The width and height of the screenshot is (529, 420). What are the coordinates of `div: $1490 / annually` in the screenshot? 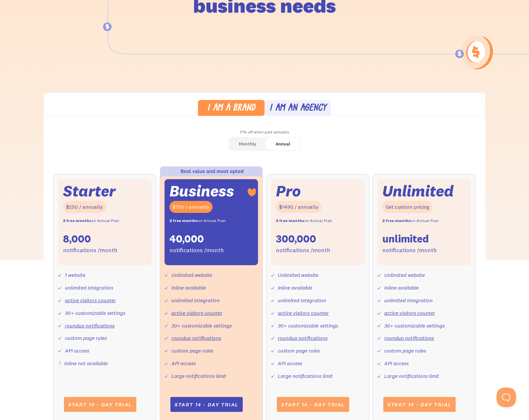 It's located at (299, 207).